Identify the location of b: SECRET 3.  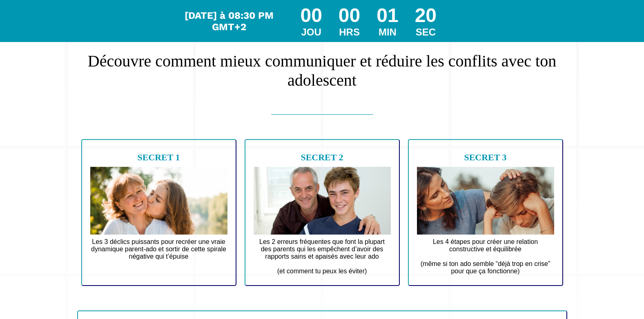
(485, 157).